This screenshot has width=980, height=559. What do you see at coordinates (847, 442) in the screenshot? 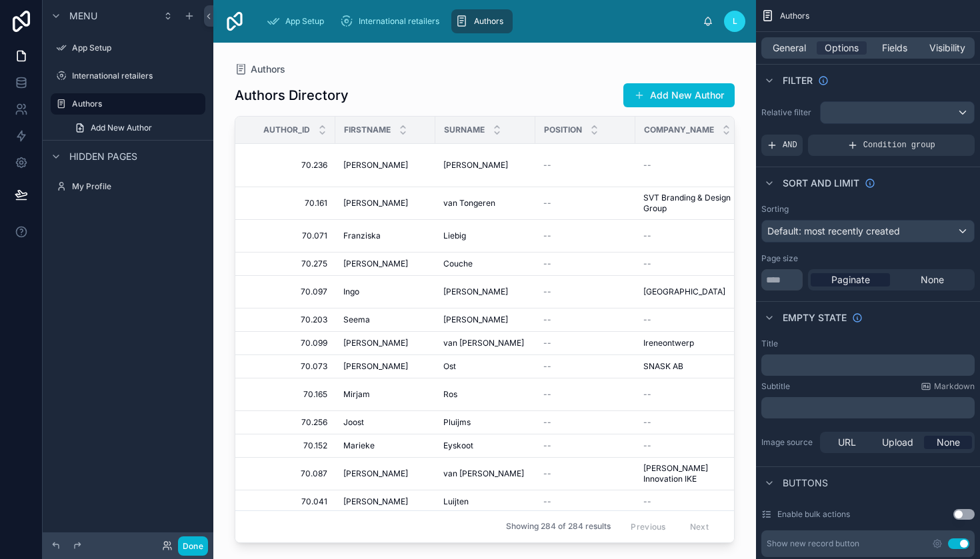
I see `span: URL` at bounding box center [847, 442].